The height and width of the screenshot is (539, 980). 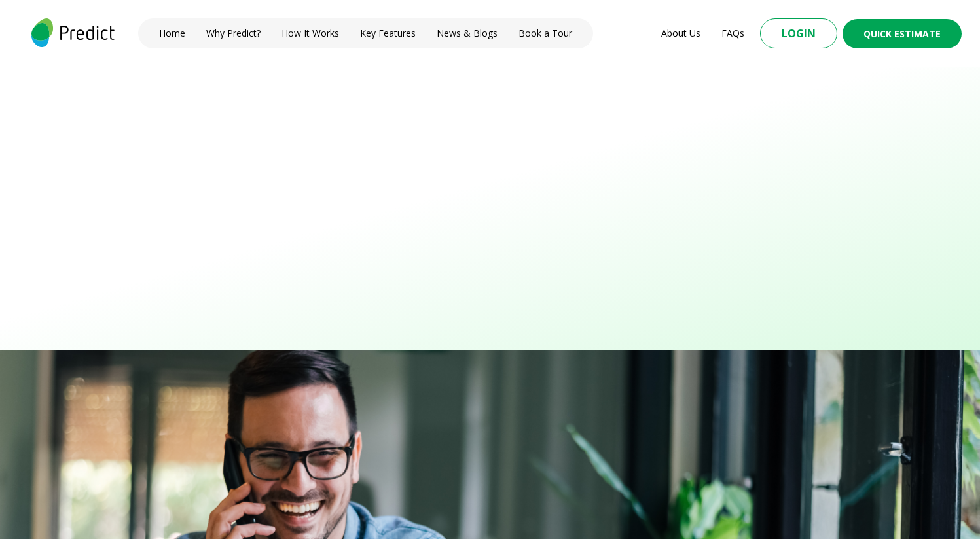 I want to click on a: News & Blogs, so click(x=466, y=33).